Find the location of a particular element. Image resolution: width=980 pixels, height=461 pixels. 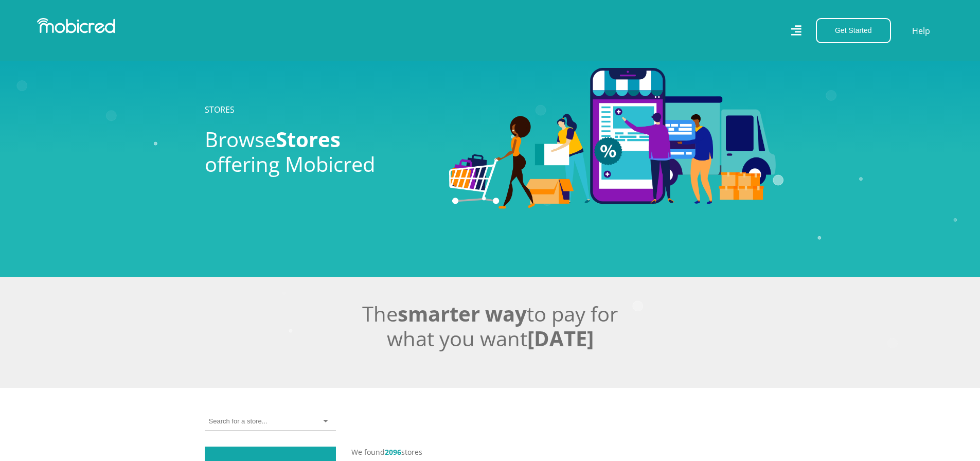

p: We found stores is located at coordinates (563, 451).